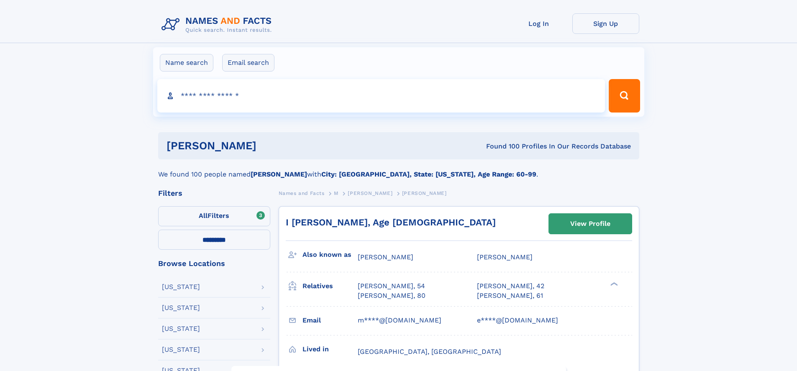  Describe the element at coordinates (501, 146) in the screenshot. I see `div: Found 100 Profiles In Our Records Database` at that location.